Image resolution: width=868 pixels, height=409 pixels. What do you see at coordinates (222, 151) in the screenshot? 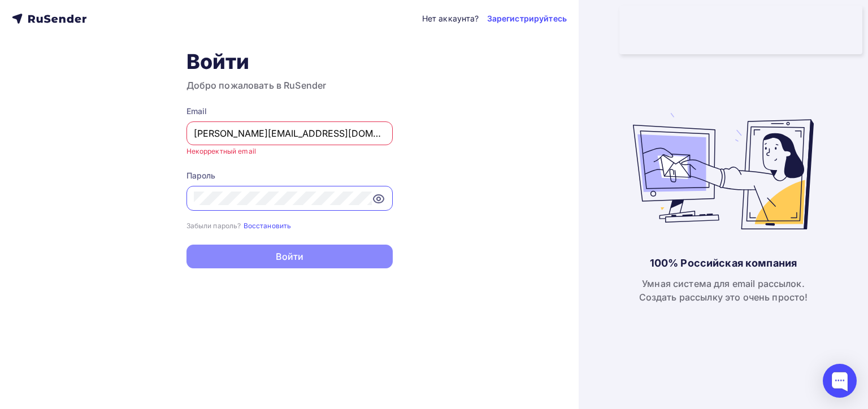
I see `small: Некорректный email` at bounding box center [222, 151].